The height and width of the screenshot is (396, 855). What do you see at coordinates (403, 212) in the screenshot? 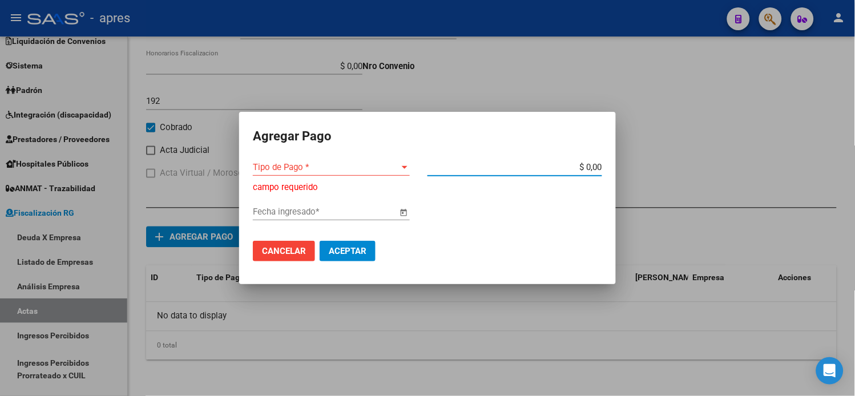
I see `button: Open calendar` at bounding box center [403, 212].